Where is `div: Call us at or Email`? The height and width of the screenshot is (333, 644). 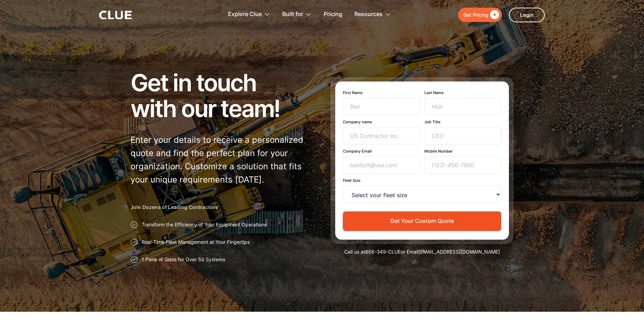
div: Call us at or Email is located at coordinates (422, 252).